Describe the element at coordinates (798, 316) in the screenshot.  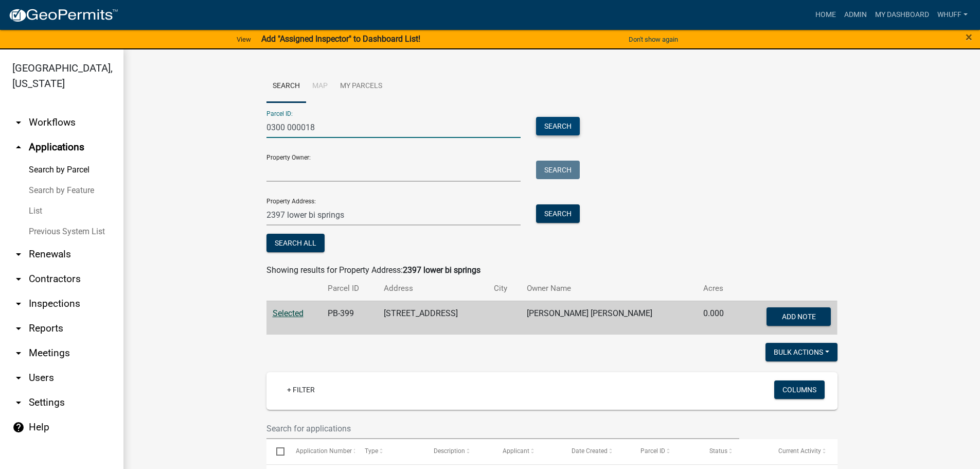
I see `button: Add Note` at that location.